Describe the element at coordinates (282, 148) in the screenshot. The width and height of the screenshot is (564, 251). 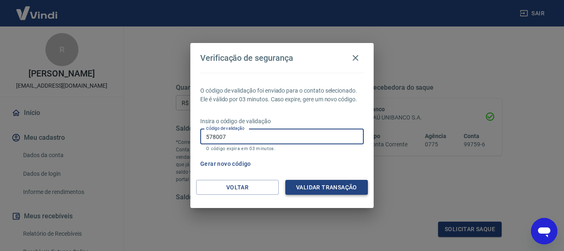
I see `p: O código expira em 03 minutos.` at that location.